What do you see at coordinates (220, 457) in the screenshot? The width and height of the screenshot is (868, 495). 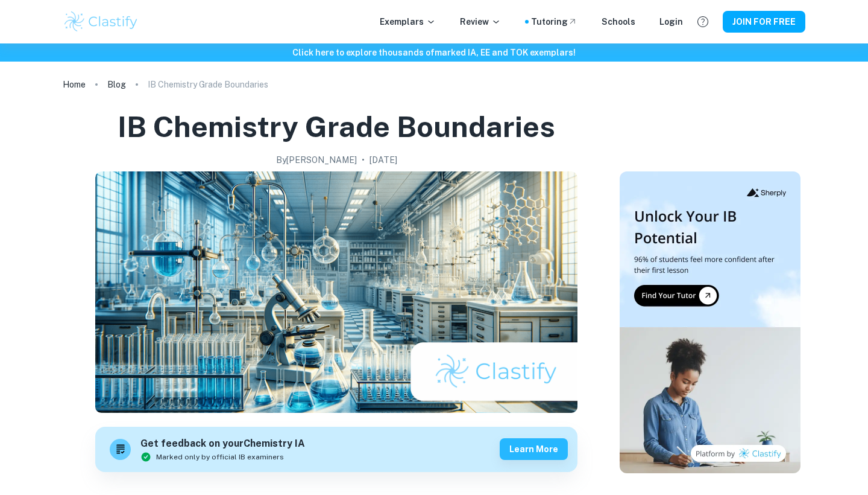 I see `span: Marked only by official IB examiners` at bounding box center [220, 457].